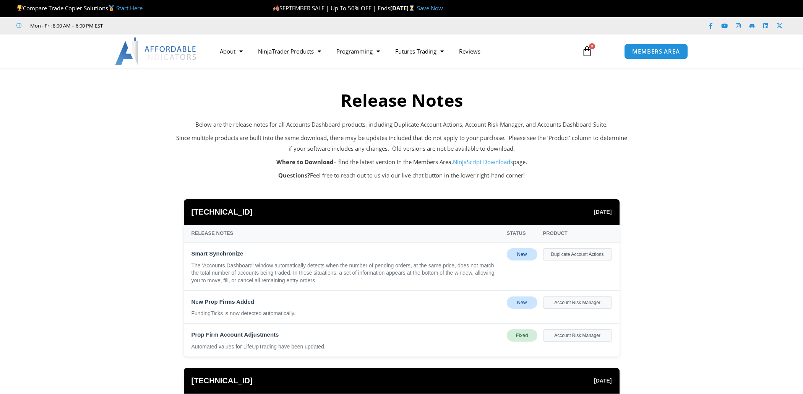 This screenshot has width=803, height=394. What do you see at coordinates (79, 8) in the screenshot?
I see `span: Compare Trade Copier Solutions` at bounding box center [79, 8].